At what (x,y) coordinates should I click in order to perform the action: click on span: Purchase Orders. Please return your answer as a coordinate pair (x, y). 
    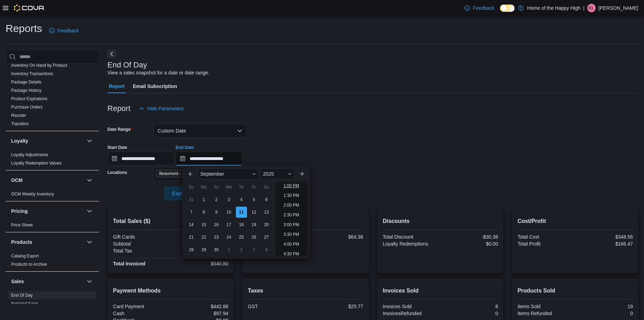
    Looking at the image, I should click on (27, 107).